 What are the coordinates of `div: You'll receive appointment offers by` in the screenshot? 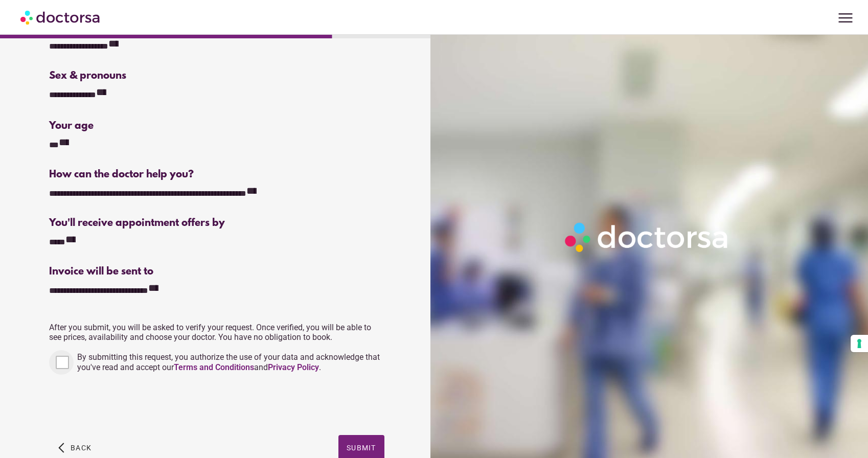 It's located at (216, 223).